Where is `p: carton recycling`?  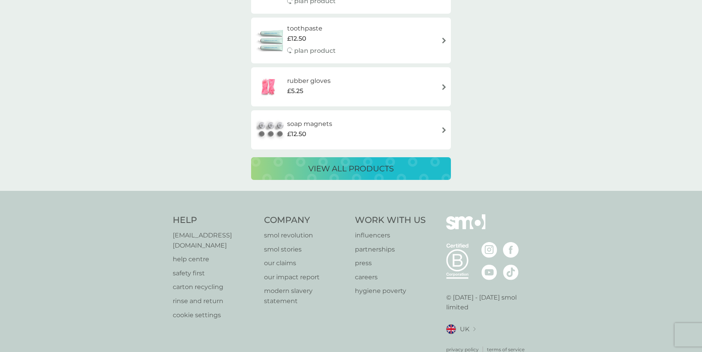 p: carton recycling is located at coordinates (214, 287).